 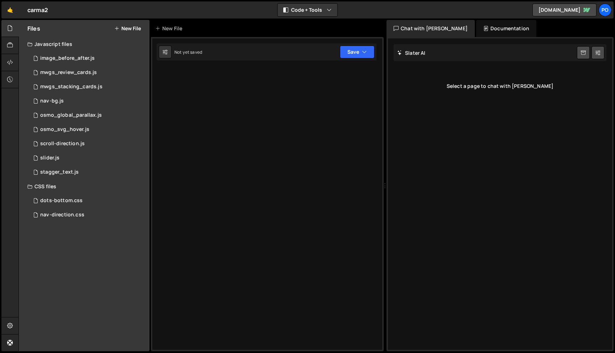 I want to click on div: 16261/43906.js, so click(x=88, y=158).